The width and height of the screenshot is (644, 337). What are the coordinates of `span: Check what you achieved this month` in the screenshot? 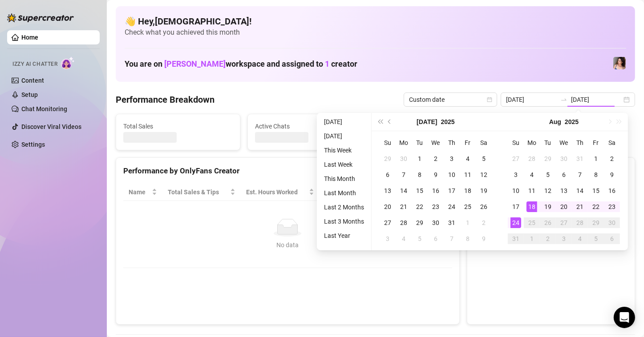 It's located at (376, 32).